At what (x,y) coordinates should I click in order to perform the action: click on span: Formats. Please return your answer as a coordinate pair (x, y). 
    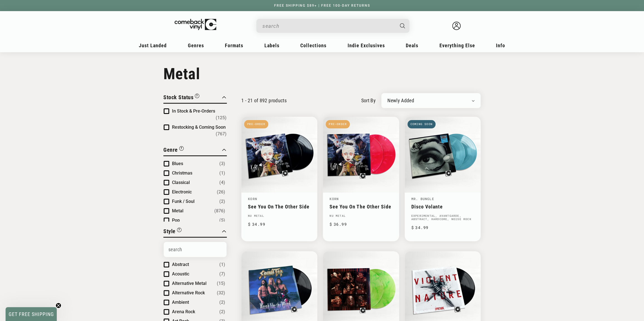
    Looking at the image, I should click on (234, 45).